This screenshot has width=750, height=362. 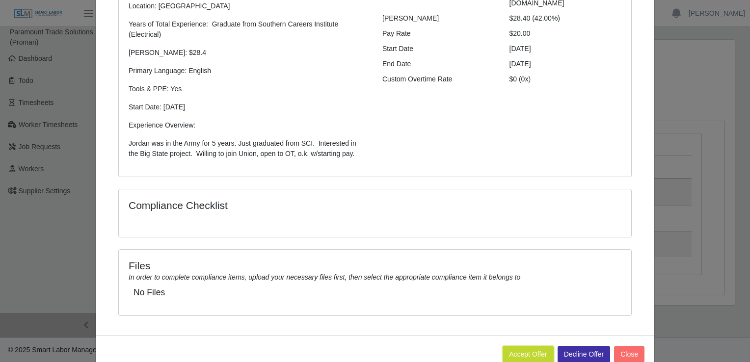 What do you see at coordinates (248, 125) in the screenshot?
I see `p: Experience Overview:` at bounding box center [248, 125].